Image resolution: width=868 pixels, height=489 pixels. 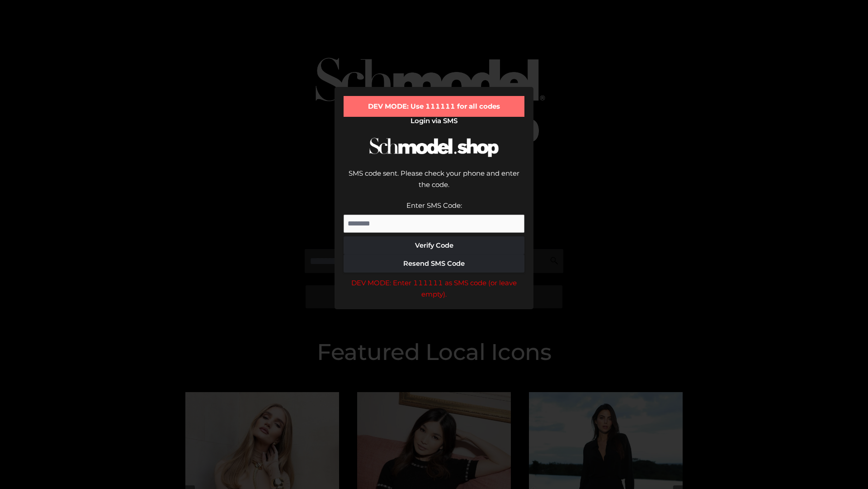 What do you see at coordinates (434, 183) in the screenshot?
I see `div: SMS code sent. Please check your phone and enter the code.` at bounding box center [434, 183].